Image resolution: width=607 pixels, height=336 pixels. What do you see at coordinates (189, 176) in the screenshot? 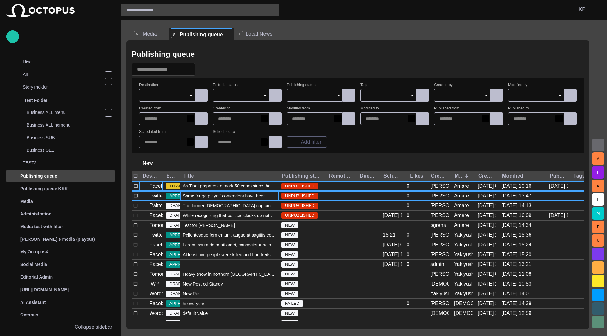
I see `div: Title` at bounding box center [189, 176].